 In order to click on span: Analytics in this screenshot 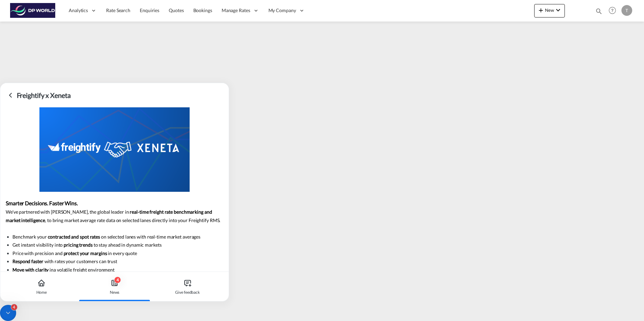, I will do `click(78, 10)`.